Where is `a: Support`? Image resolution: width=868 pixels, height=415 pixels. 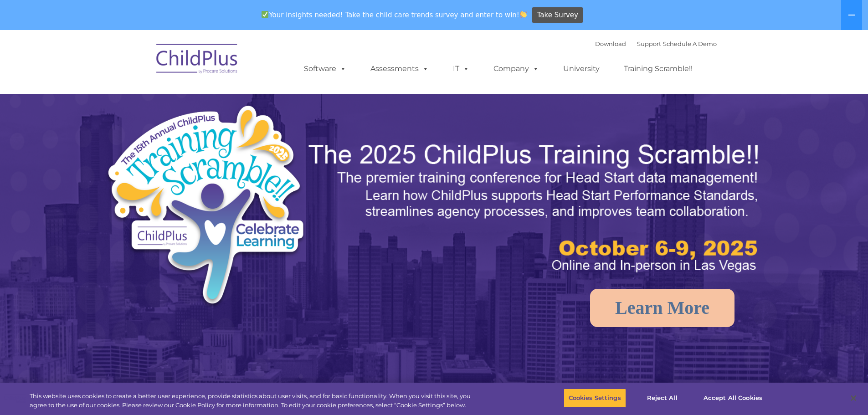
a: Support is located at coordinates (649, 44).